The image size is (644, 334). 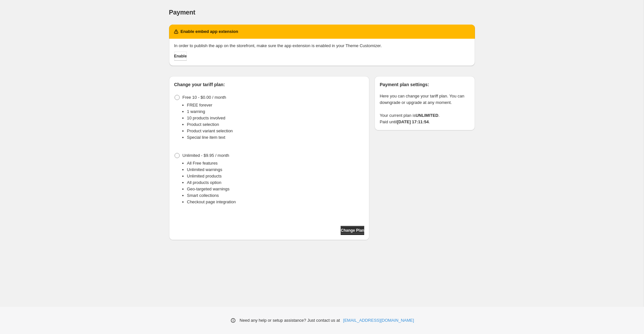 What do you see at coordinates (276, 131) in the screenshot?
I see `li: Product variant selection` at bounding box center [276, 131].